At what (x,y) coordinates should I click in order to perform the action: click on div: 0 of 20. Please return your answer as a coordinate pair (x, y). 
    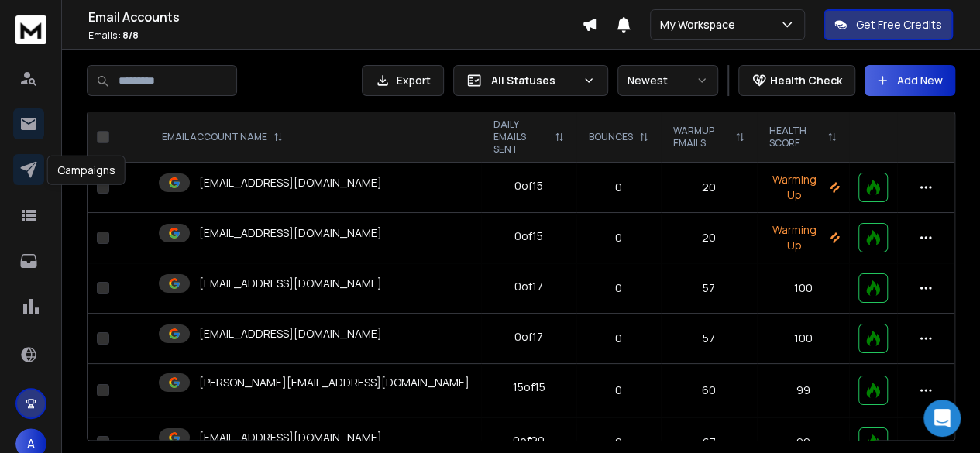
    Looking at the image, I should click on (529, 441).